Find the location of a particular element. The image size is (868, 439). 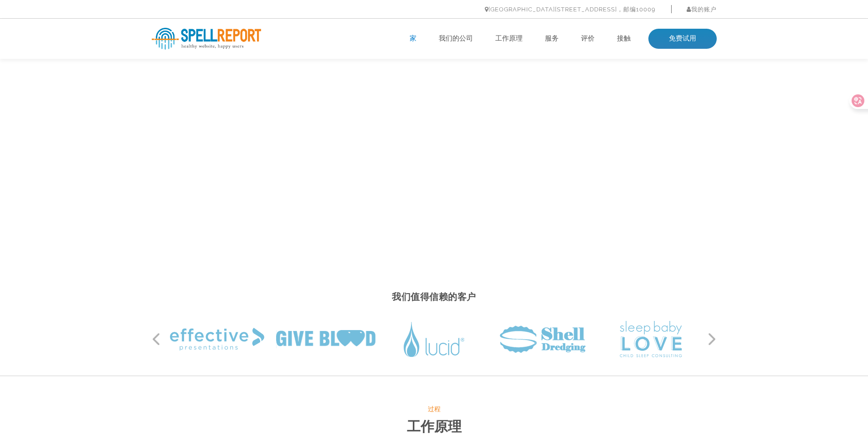

img: 献血 is located at coordinates (326, 339).